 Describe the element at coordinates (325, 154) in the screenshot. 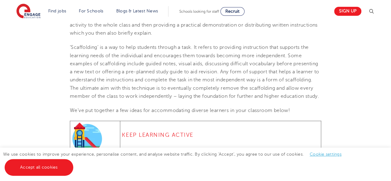

I see `a: Cookie settings` at that location.